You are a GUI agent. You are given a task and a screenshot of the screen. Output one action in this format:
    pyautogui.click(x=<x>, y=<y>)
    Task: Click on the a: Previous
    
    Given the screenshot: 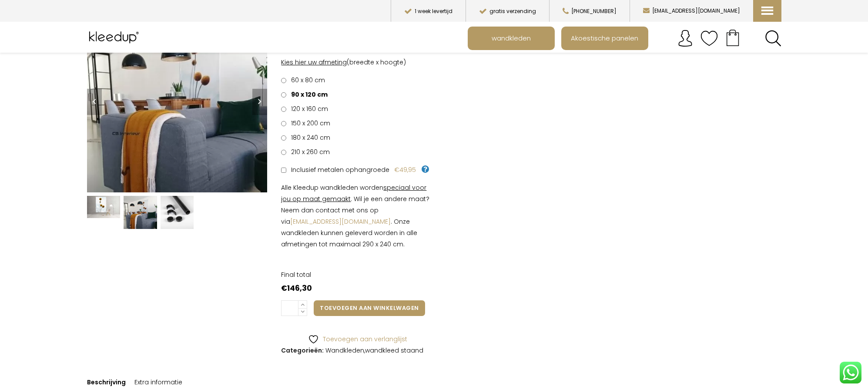 What is the action you would take?
    pyautogui.click(x=94, y=102)
    